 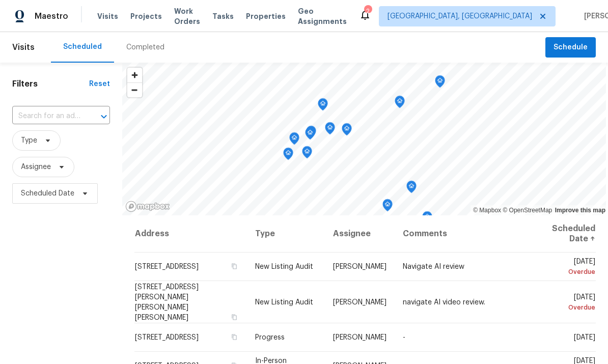 I want to click on span: Maestro, so click(x=51, y=16).